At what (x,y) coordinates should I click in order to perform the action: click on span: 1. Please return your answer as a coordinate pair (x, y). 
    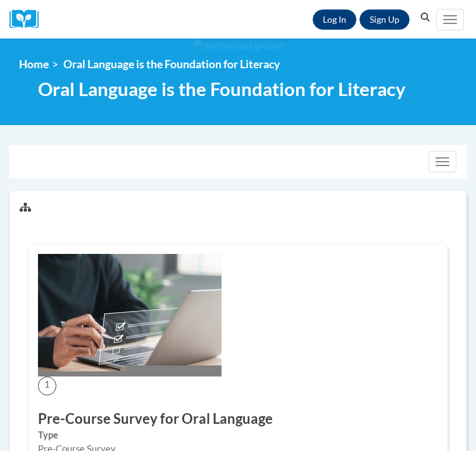
    Looking at the image, I should click on (47, 385).